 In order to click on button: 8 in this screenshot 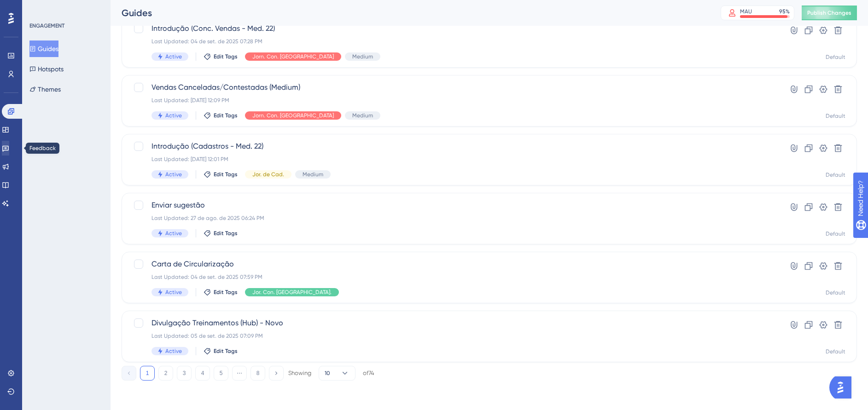, I will do `click(258, 374)`.